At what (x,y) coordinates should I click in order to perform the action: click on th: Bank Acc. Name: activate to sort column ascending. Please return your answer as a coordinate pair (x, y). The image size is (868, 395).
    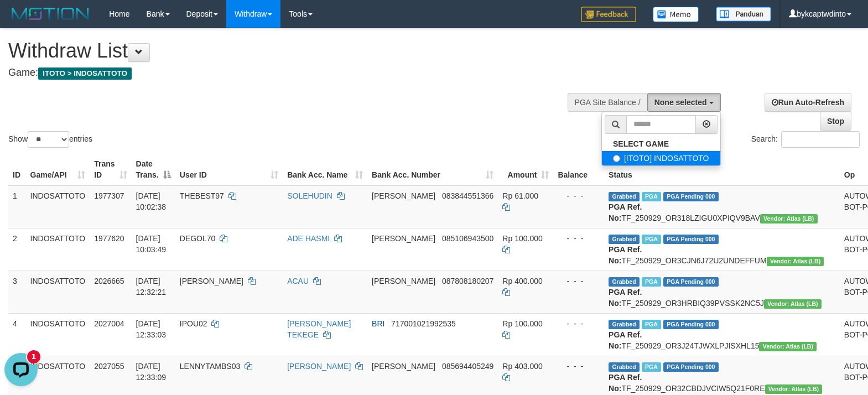
    Looking at the image, I should click on (325, 169).